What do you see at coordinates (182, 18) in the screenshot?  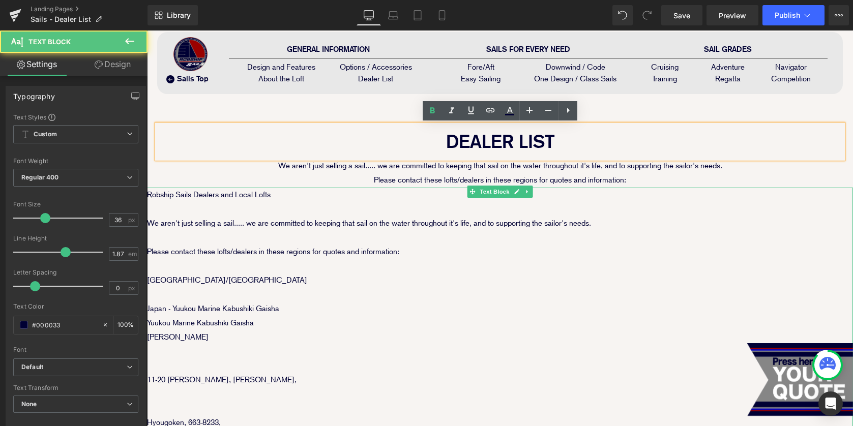 I see `p: GENERAL INFORMATION` at bounding box center [182, 18].